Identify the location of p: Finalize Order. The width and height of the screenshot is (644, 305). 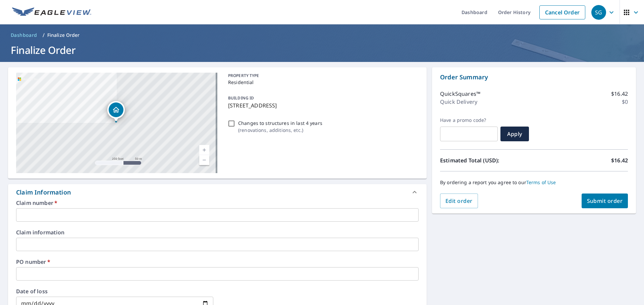
(63, 35).